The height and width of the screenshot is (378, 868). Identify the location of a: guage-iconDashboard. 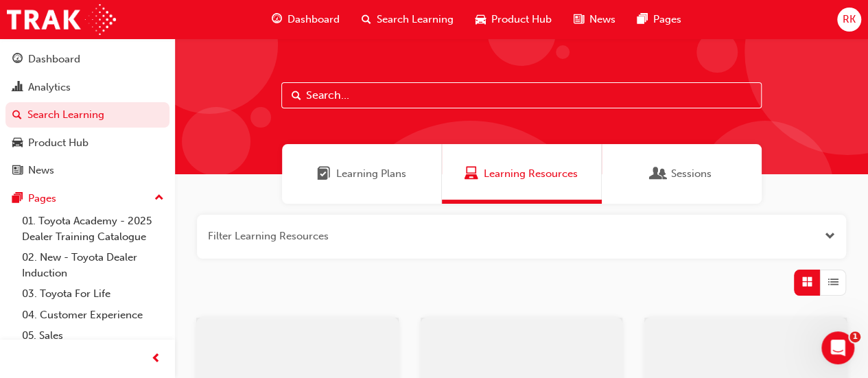
(305, 19).